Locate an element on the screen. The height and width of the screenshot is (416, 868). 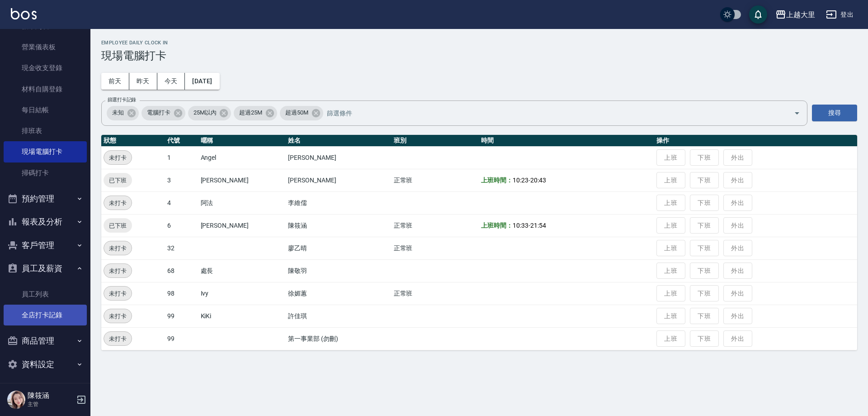
button: 資料設定 is located at coordinates (45, 365).